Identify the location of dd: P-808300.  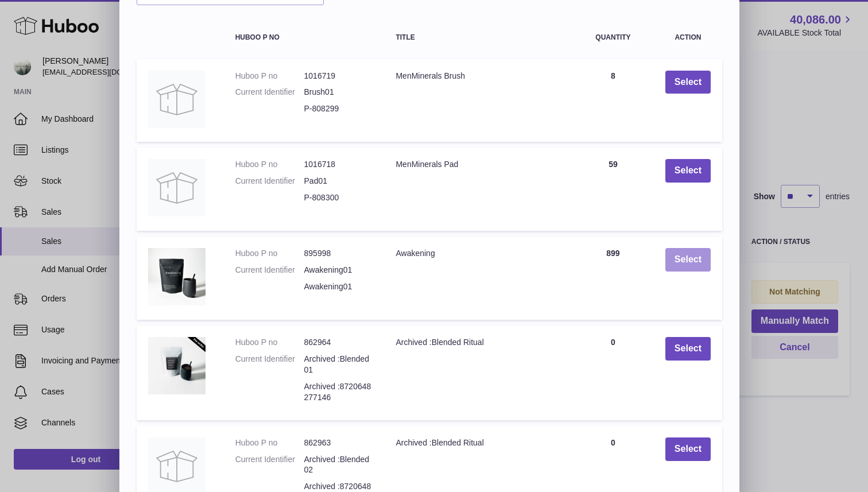
(339, 198).